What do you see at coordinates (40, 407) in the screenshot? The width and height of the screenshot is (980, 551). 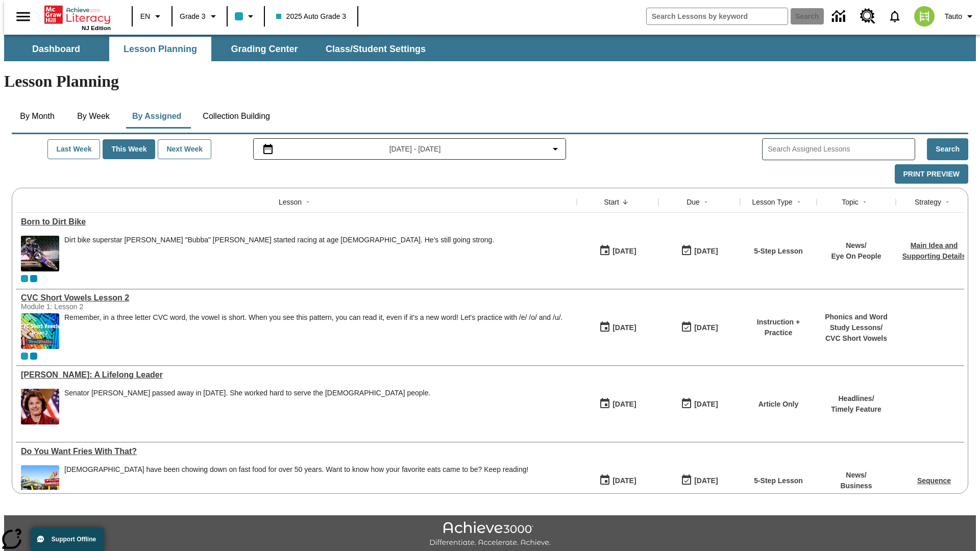 I see `img: Senator Dianne Feinstein of California smiles with the U.S. flag behind her.` at bounding box center [40, 407].